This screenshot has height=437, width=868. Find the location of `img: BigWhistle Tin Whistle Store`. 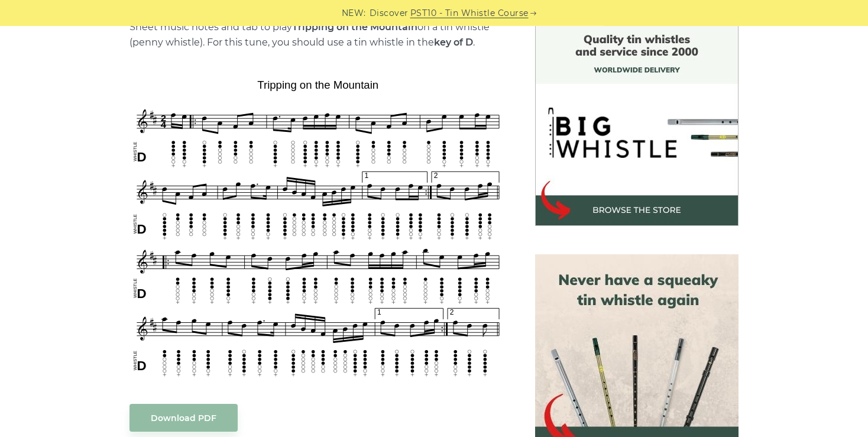

img: BigWhistle Tin Whistle Store is located at coordinates (637, 124).